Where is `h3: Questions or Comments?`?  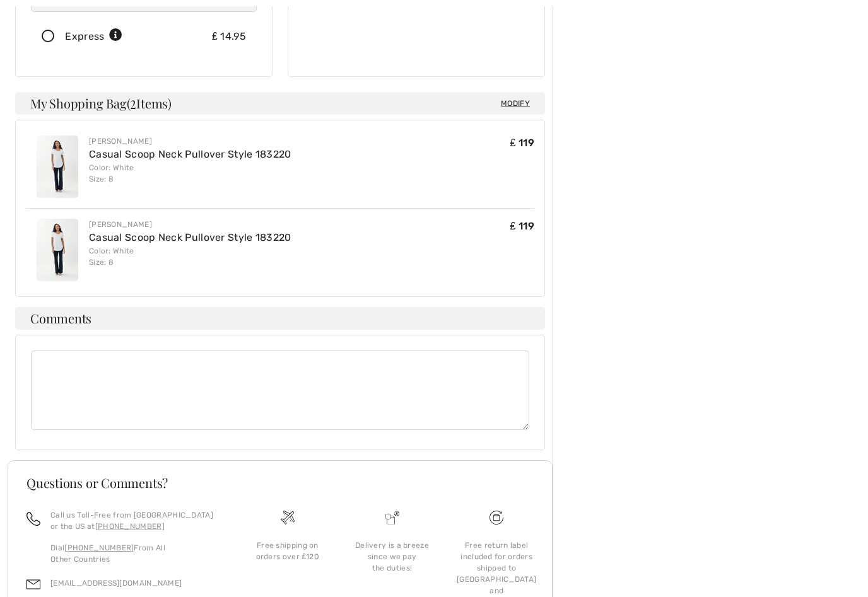
h3: Questions or Comments? is located at coordinates (280, 483).